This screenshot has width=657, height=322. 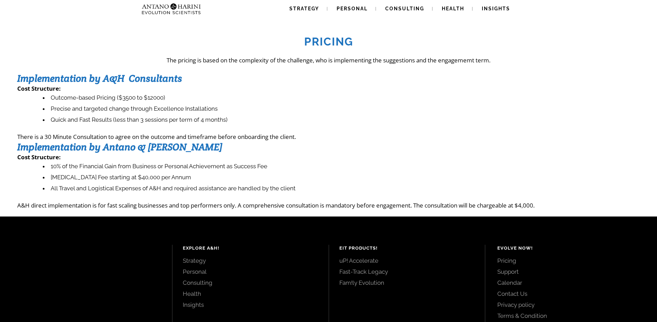 What do you see at coordinates (569, 305) in the screenshot?
I see `a: Privacy policy` at bounding box center [569, 305].